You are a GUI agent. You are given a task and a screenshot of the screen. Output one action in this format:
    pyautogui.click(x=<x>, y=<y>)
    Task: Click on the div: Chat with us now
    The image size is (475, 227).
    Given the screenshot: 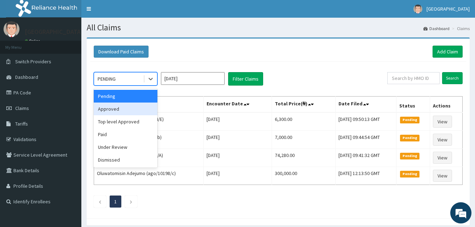 What is the action you would take?
    pyautogui.click(x=78, y=44)
    